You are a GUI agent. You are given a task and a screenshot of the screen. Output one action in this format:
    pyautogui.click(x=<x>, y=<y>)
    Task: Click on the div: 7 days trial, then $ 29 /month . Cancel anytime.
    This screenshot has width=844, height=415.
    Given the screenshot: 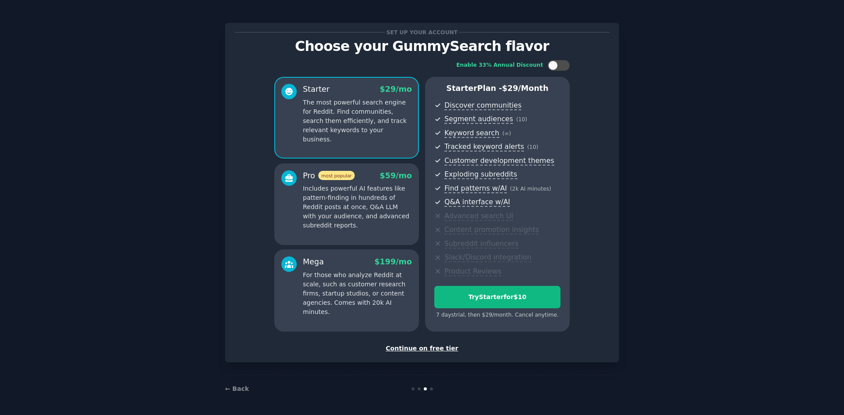 What is the action you would take?
    pyautogui.click(x=497, y=316)
    